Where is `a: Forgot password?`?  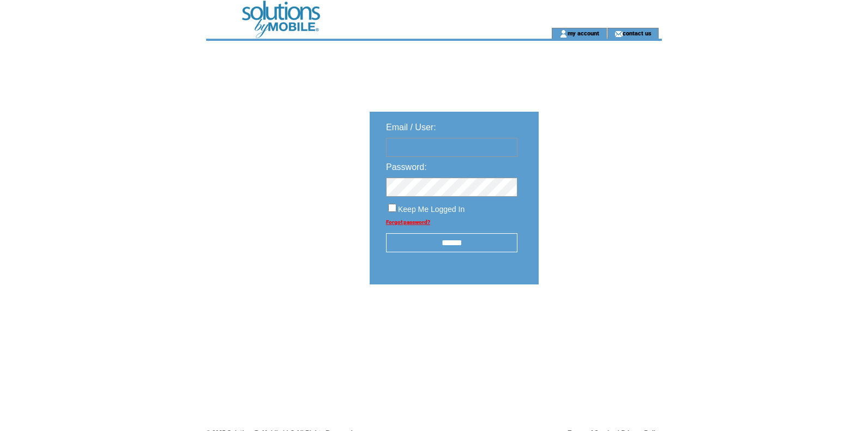 a: Forgot password? is located at coordinates (408, 222).